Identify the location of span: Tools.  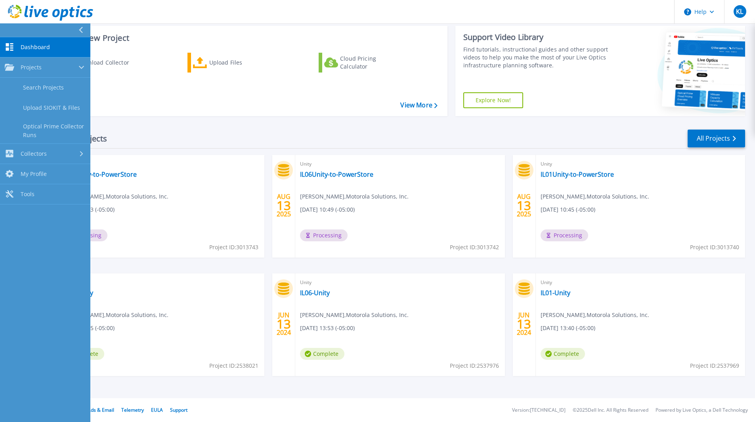
(27, 194).